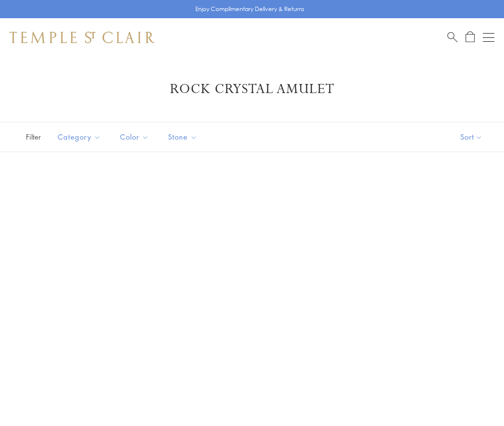 Image resolution: width=504 pixels, height=426 pixels. I want to click on a: Search, so click(452, 37).